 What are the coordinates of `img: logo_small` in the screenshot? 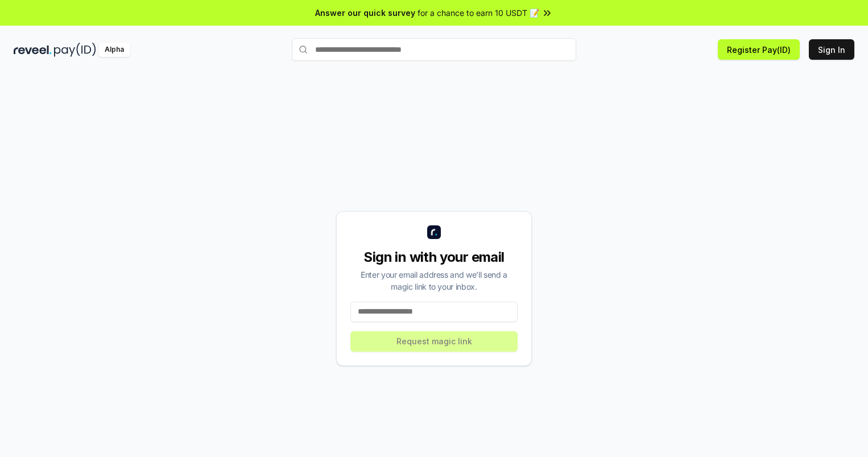 It's located at (434, 232).